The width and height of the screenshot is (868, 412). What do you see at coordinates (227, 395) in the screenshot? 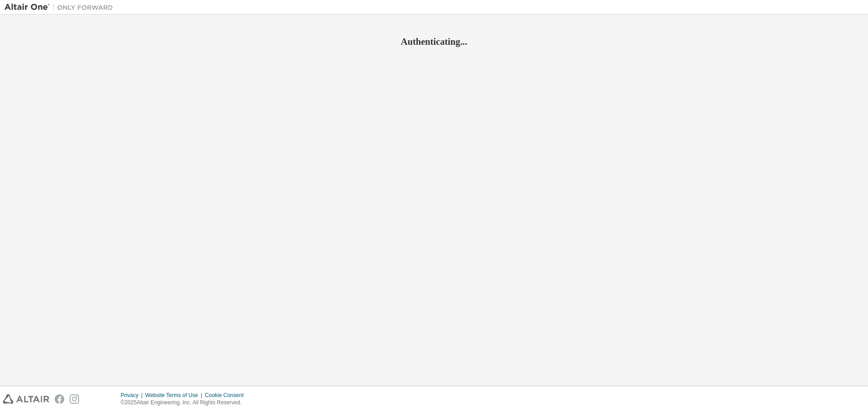
I see `div: Cookie Consent` at bounding box center [227, 395].